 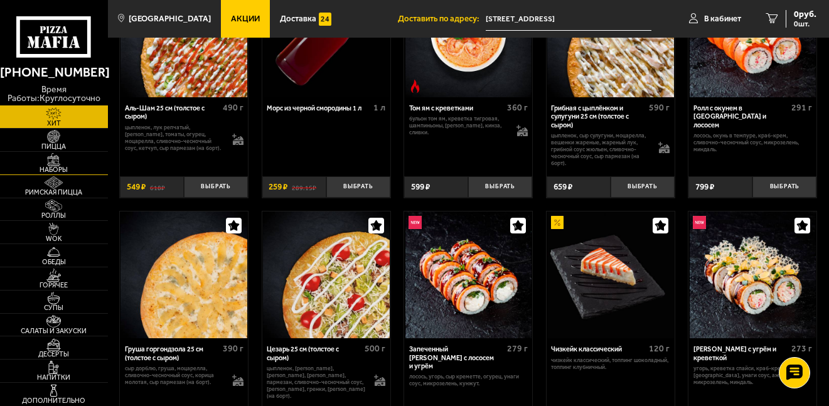 What do you see at coordinates (314, 353) in the screenshot?
I see `div: Цезарь 25 см (толстое с сыром)` at bounding box center [314, 353].